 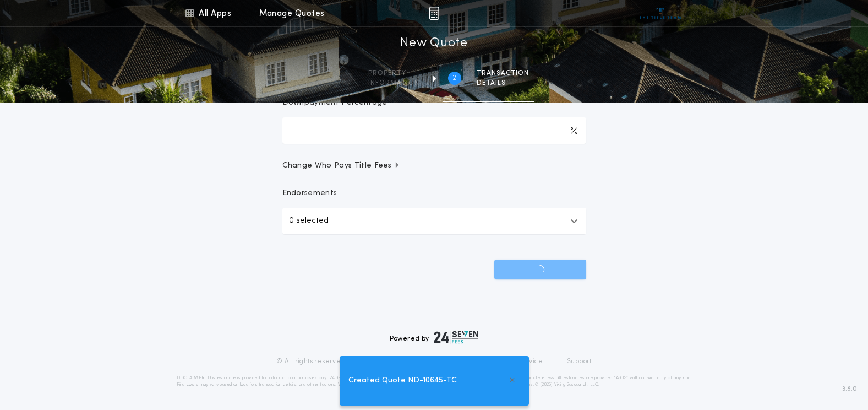 What do you see at coordinates (341, 166) in the screenshot?
I see `span: Change Who Pays Title Fees` at bounding box center [341, 166].